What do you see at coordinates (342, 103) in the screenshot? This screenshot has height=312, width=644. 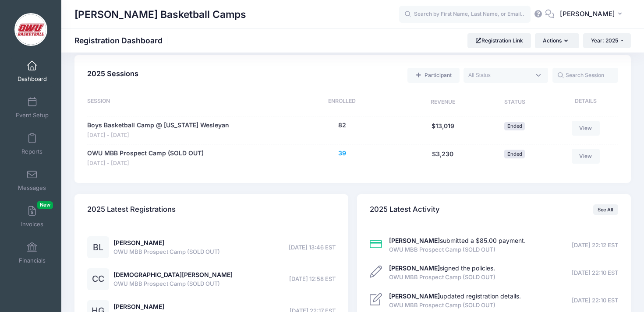 I see `div: Enrolled` at bounding box center [342, 103].